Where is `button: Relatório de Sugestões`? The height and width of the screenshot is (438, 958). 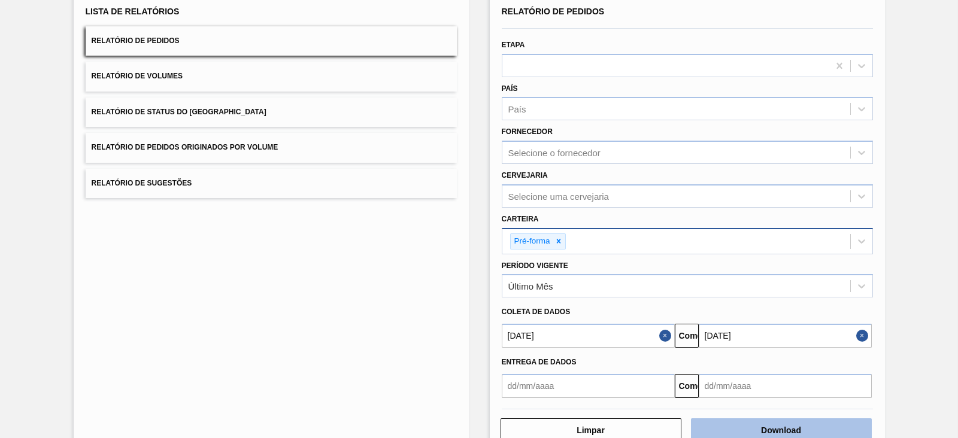
button: Relatório de Sugestões is located at coordinates (271, 183).